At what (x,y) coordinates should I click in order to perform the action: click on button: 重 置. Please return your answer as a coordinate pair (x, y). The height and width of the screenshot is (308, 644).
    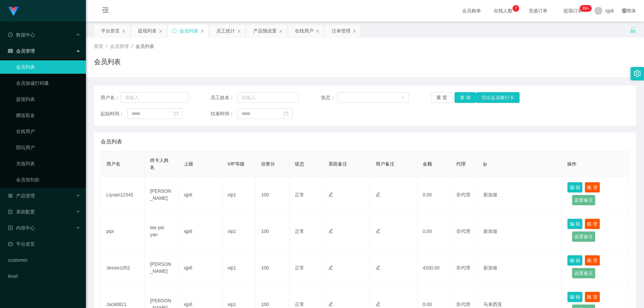
    Looking at the image, I should click on (442, 97).